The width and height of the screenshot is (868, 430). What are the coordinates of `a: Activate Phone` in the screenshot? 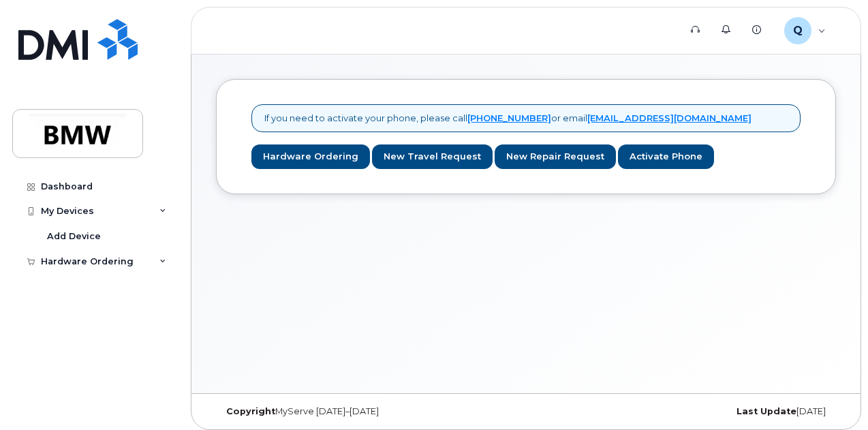 It's located at (666, 157).